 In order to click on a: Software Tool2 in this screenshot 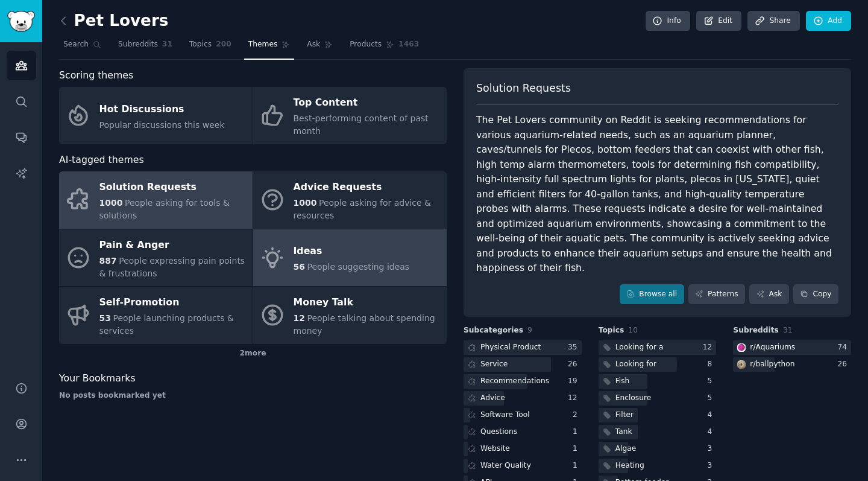, I will do `click(523, 415)`.